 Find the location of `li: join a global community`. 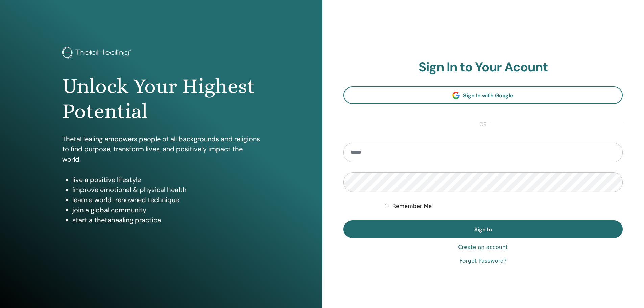

li: join a global community is located at coordinates (166, 210).